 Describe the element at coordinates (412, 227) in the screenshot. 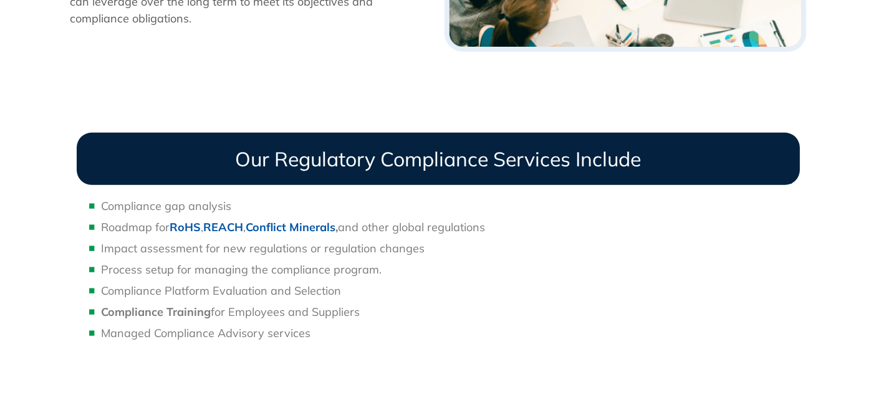

I see `span: and other global regulations` at that location.